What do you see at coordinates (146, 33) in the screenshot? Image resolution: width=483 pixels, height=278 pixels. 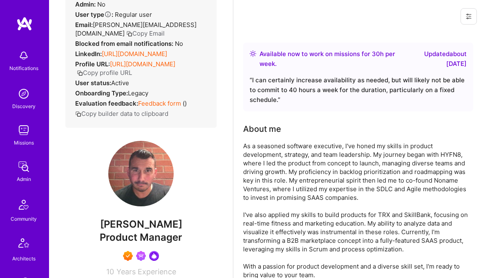 I see `button: Copy Email` at bounding box center [146, 33].